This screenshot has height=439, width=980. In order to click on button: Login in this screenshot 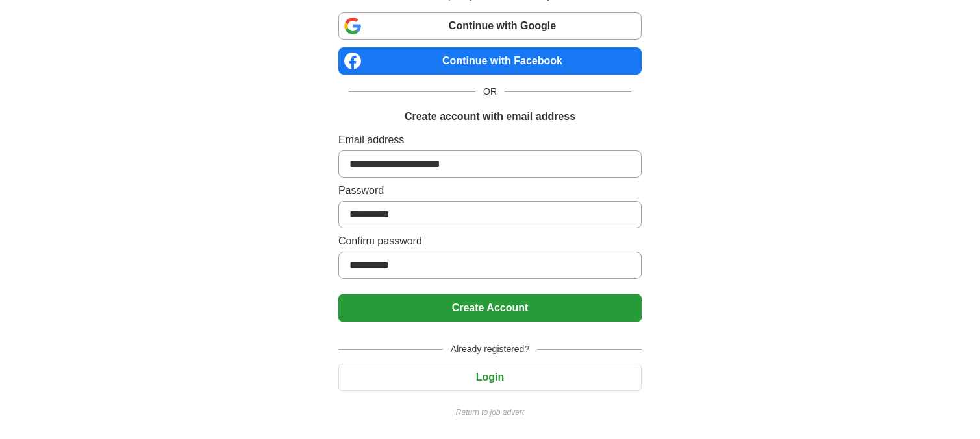, I will do `click(490, 378)`.